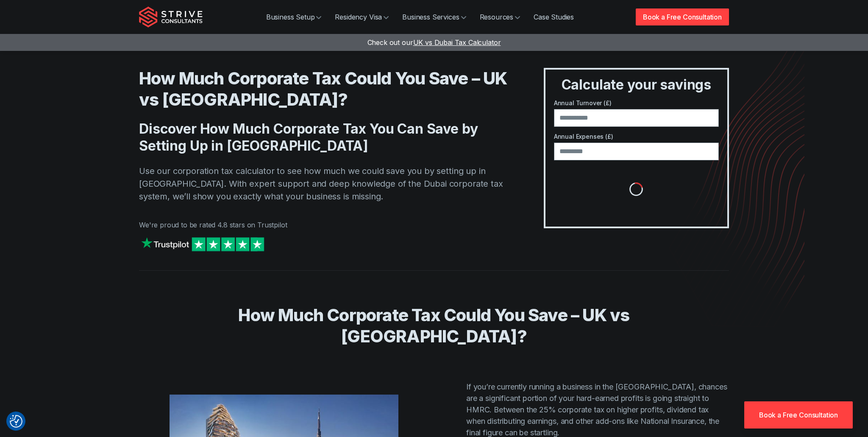 This screenshot has height=437, width=868. I want to click on a: Check out ourUK vs Dubai Tax Calculator, so click(434, 42).